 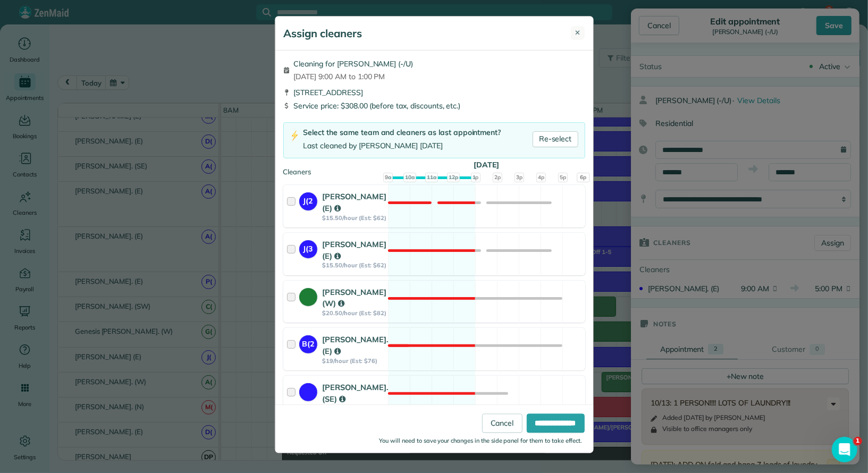 I want to click on a: Cancel, so click(x=503, y=423).